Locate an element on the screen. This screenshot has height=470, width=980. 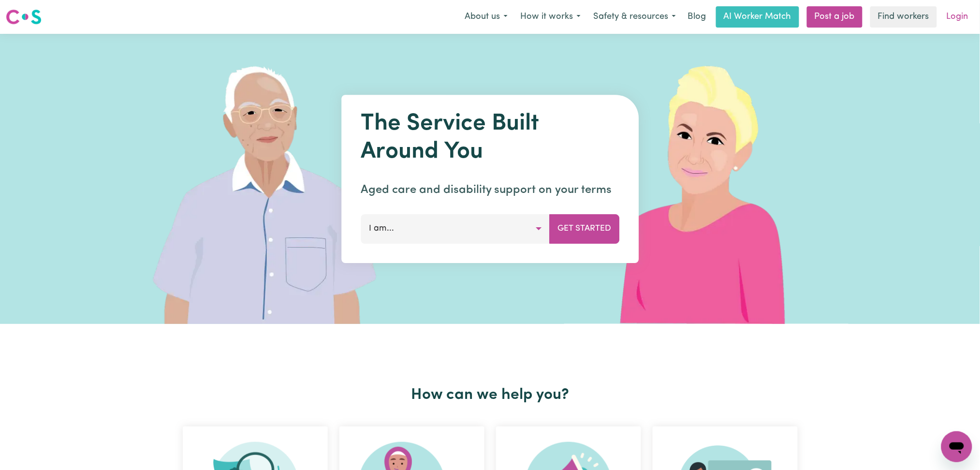
button: How it works is located at coordinates (550, 17).